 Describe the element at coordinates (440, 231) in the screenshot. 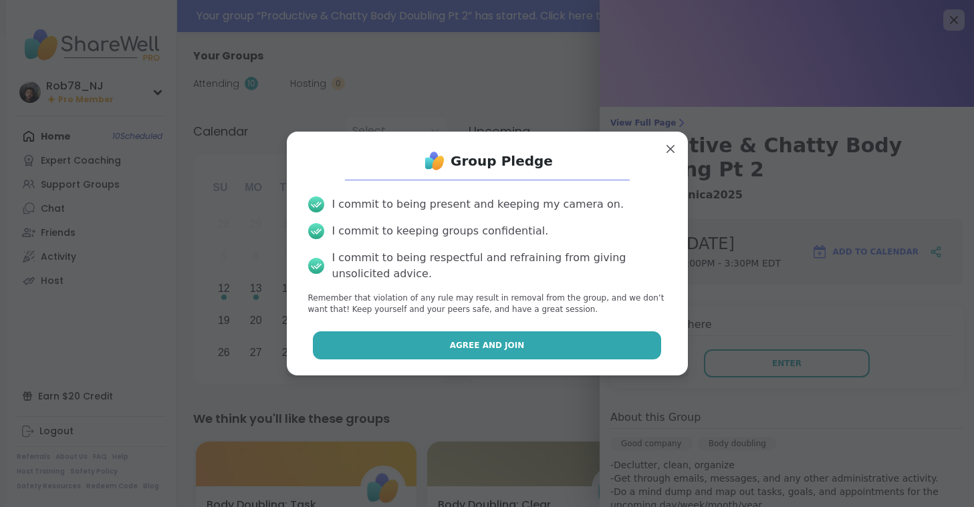

I see `div: I commit to keeping groups confidential.` at that location.